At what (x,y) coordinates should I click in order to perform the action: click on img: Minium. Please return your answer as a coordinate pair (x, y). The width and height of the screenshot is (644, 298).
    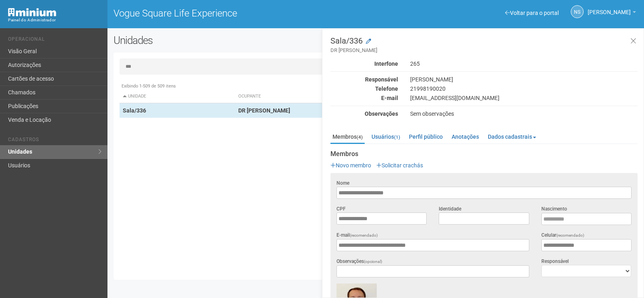
    Looking at the image, I should click on (32, 12).